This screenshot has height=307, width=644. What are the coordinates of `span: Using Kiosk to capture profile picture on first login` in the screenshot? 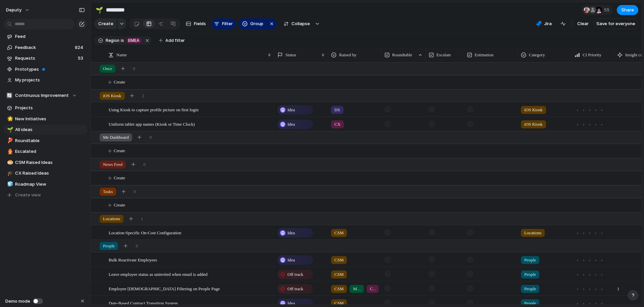 It's located at (154, 109).